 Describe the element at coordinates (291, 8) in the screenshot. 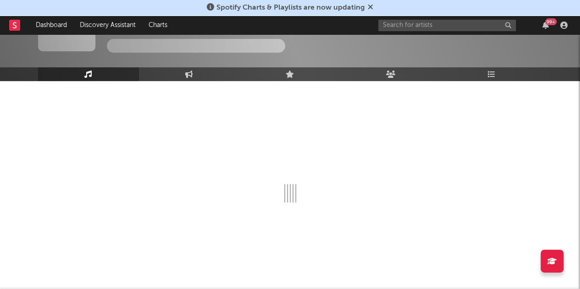

I see `span: Spotify Charts & Playlists are now updating` at that location.